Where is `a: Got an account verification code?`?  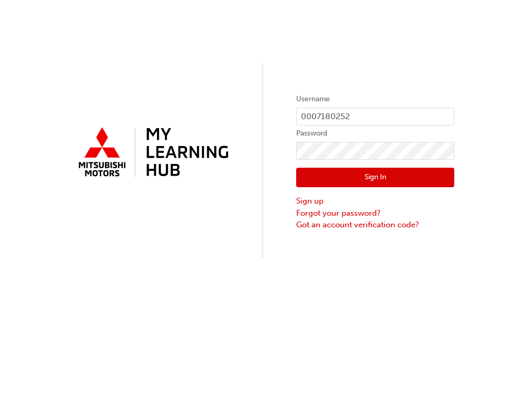
a: Got an account verification code? is located at coordinates (375, 224).